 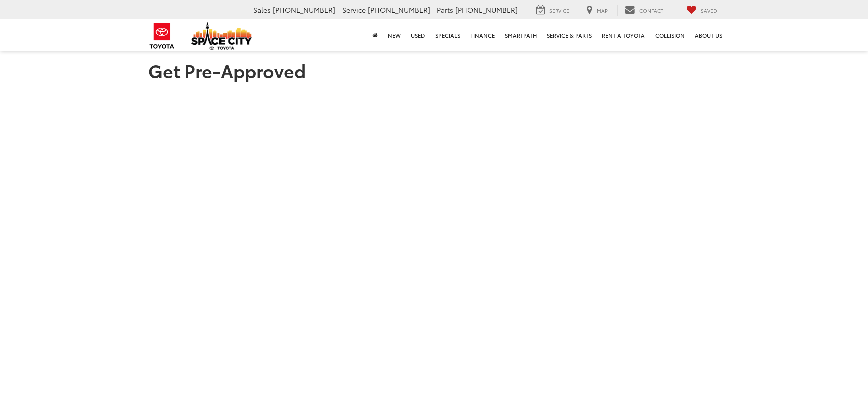 I want to click on a: Map, so click(x=597, y=10).